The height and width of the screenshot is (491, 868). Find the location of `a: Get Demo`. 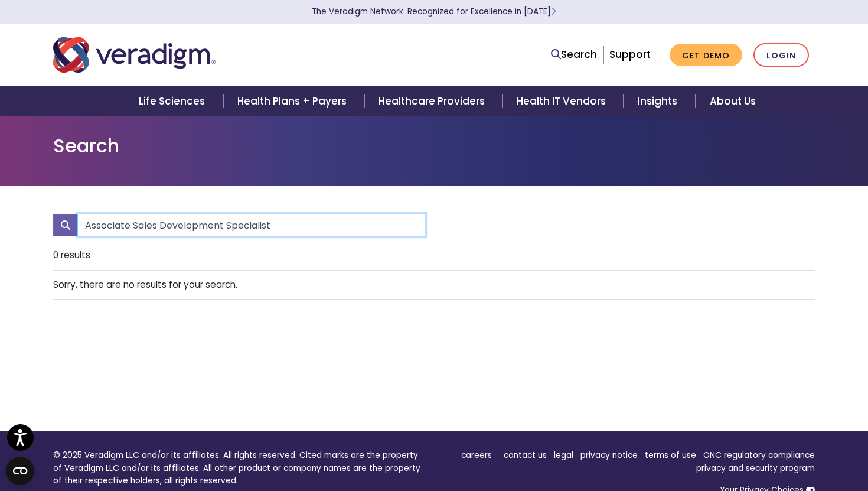

a: Get Demo is located at coordinates (706, 55).